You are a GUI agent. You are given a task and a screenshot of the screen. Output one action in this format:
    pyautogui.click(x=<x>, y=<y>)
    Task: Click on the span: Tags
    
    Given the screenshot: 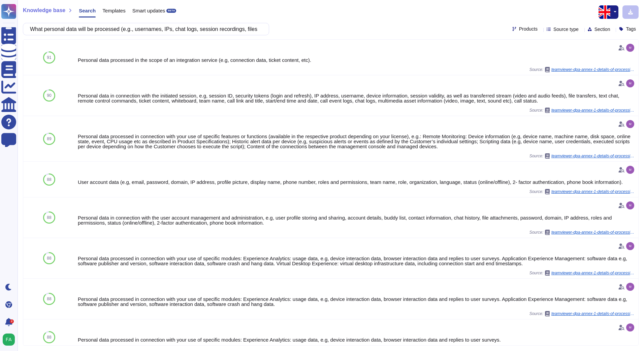 What is the action you would take?
    pyautogui.click(x=630, y=29)
    